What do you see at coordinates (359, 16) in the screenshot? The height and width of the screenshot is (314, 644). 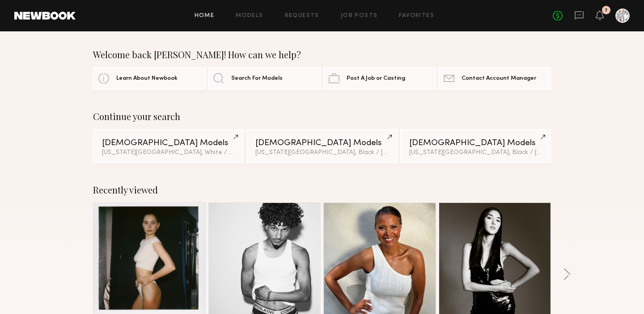 I see `a: Job Posts` at bounding box center [359, 16].